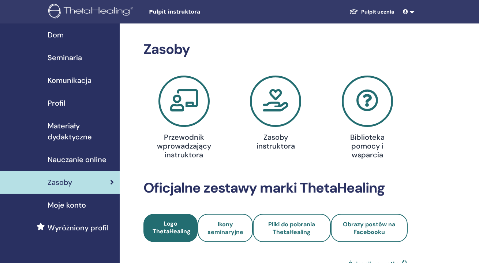 The width and height of the screenshot is (479, 263). I want to click on span: Pliki do pobrania ThetaHealing, so click(292, 228).